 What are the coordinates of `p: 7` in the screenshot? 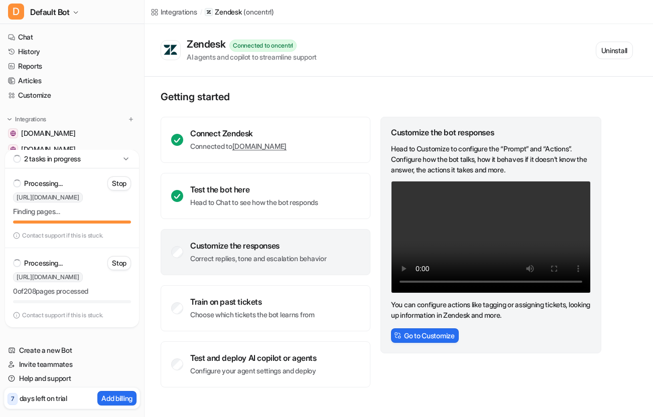 It's located at (13, 399).